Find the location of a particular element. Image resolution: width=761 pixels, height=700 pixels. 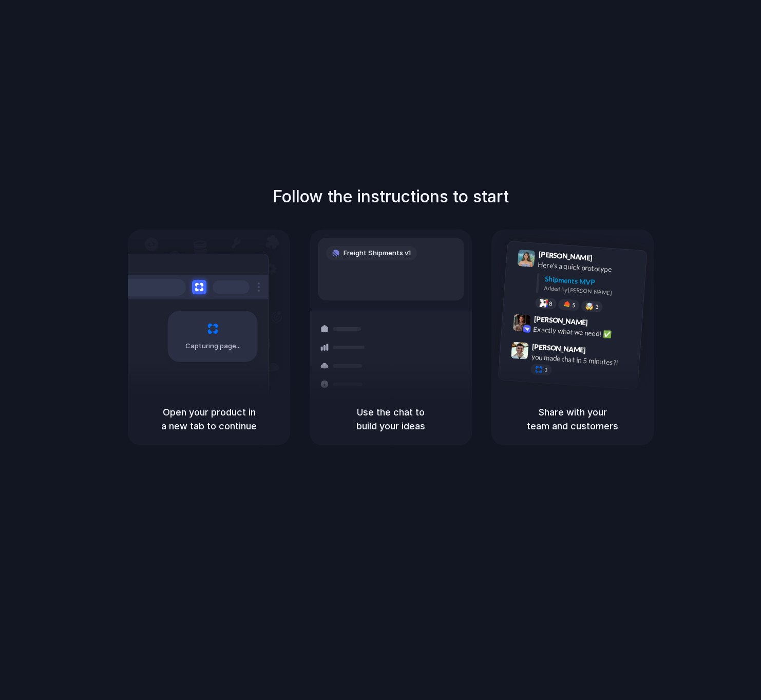

span: 3 is located at coordinates (597, 306).